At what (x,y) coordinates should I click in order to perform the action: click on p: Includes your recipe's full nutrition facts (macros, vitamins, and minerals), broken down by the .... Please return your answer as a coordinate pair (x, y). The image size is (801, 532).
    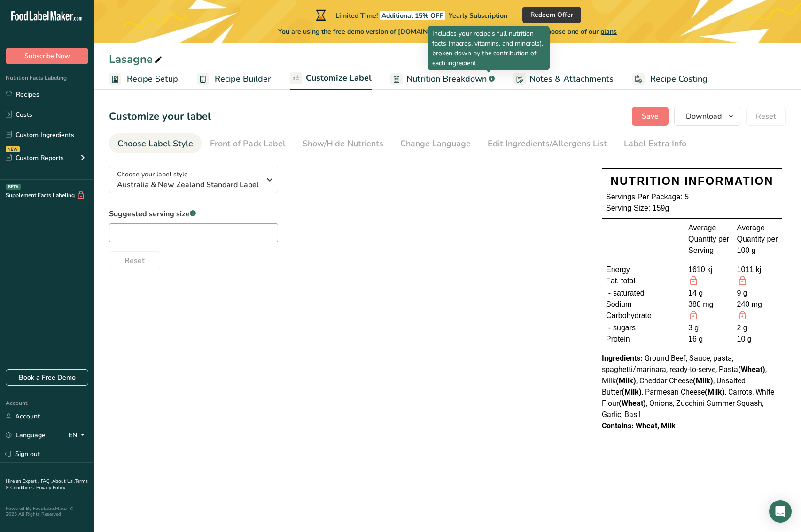
    Looking at the image, I should click on (488, 48).